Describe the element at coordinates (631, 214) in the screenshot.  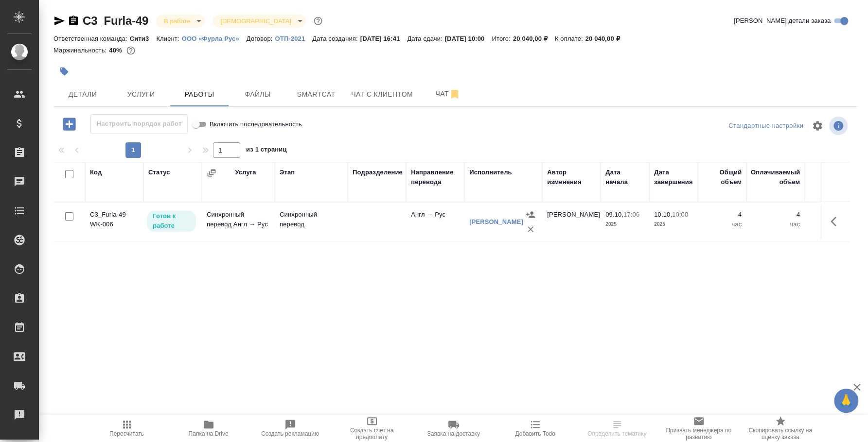
I see `p: 17:06` at that location.